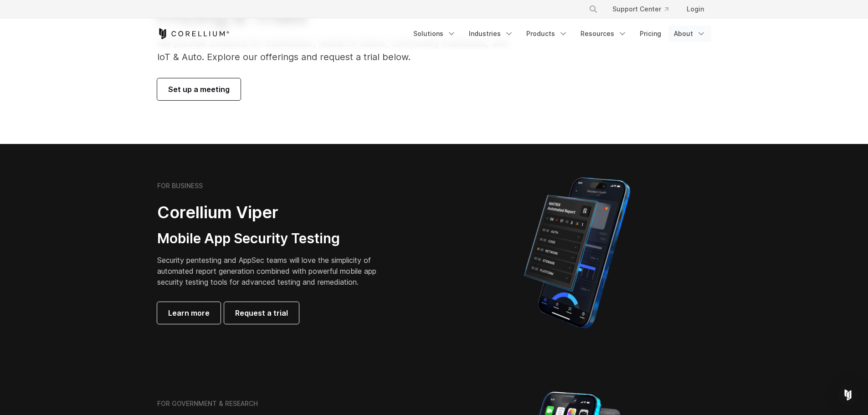 Image resolution: width=868 pixels, height=415 pixels. Describe the element at coordinates (577, 253) in the screenshot. I see `img: Corellium MATRIX automated report on iPhone showing app vulnerability test results across securit...` at that location.